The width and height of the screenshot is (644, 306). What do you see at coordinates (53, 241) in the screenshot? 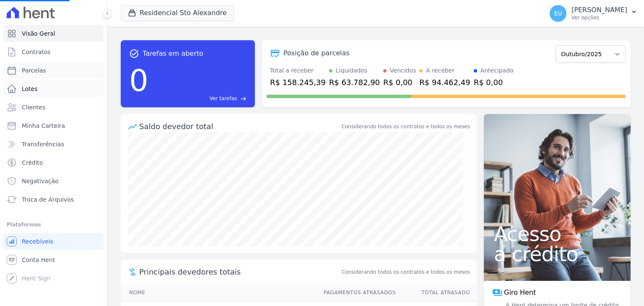
I see `a: Recebíveis` at bounding box center [53, 241].